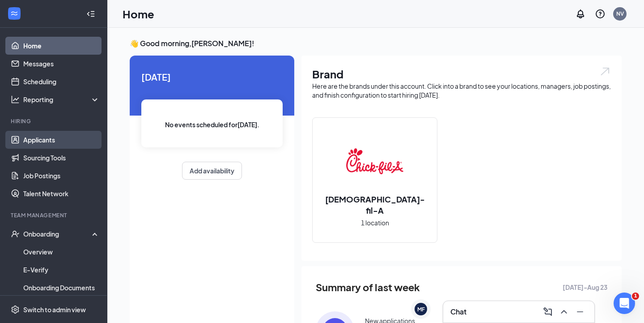  I want to click on span: 1, so click(636, 296).